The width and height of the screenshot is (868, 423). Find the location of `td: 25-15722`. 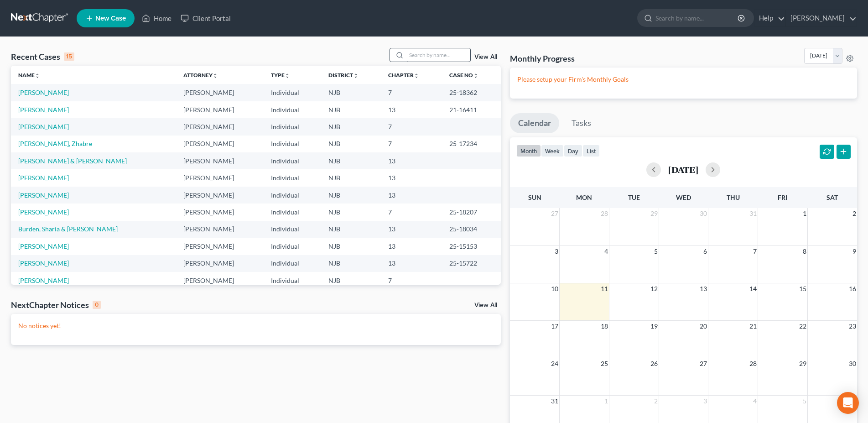

td: 25-15722 is located at coordinates (471, 264).